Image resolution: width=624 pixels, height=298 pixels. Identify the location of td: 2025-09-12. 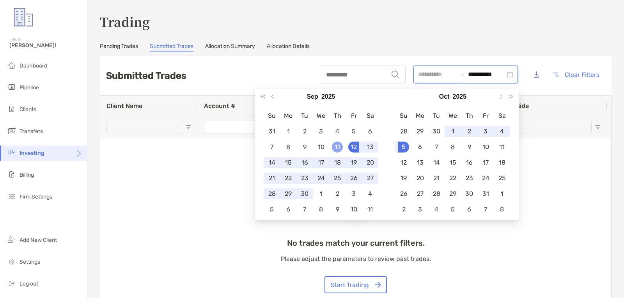
(354, 147).